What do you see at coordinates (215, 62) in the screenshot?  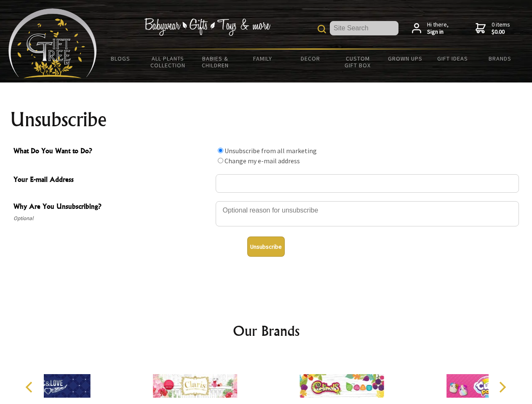 I see `a: Babies & Children` at bounding box center [215, 62].